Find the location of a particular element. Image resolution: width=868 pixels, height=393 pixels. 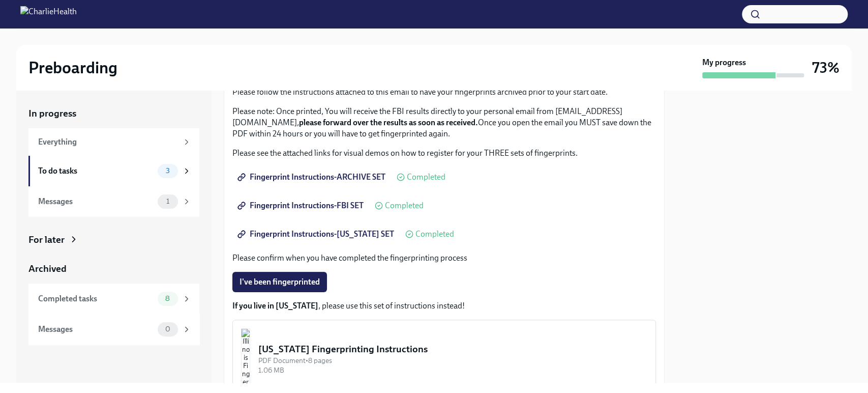

a: Completed tasks8 is located at coordinates (114, 299).